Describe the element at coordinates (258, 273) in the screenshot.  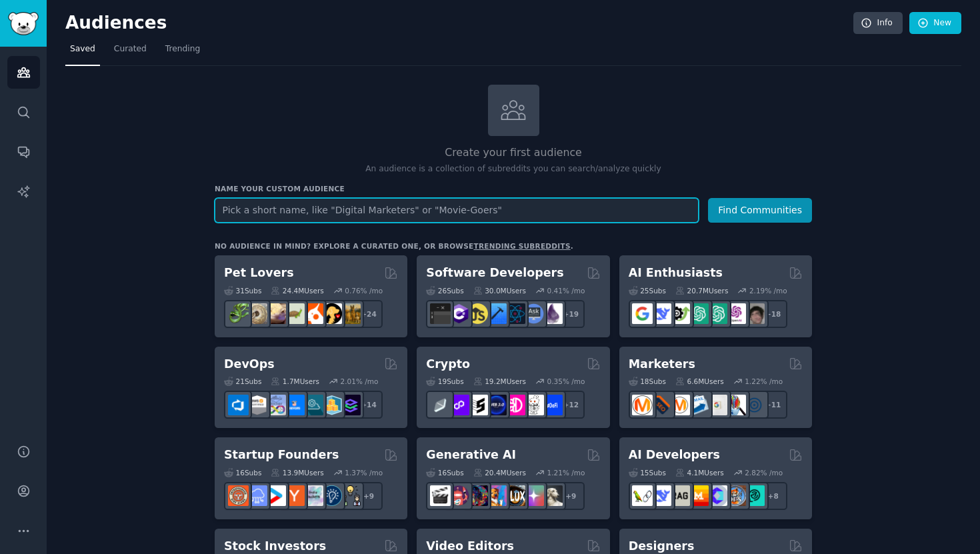
I see `h2: Pet Lovers` at that location.